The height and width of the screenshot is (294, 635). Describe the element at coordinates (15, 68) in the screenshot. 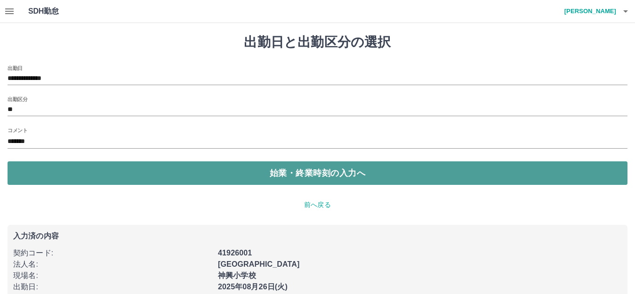

I see `label: 出勤日` at that location.